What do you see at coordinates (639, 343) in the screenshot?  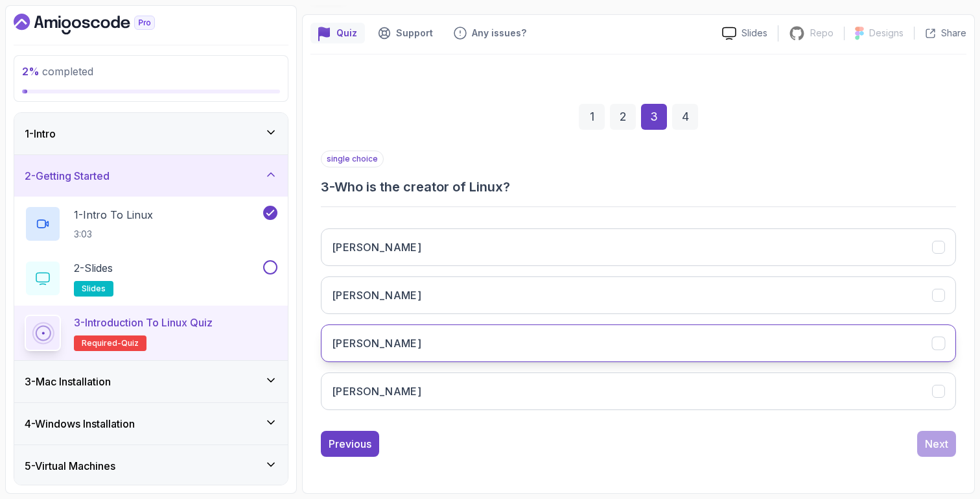 I see `button: Linus Torvalds` at bounding box center [639, 343].